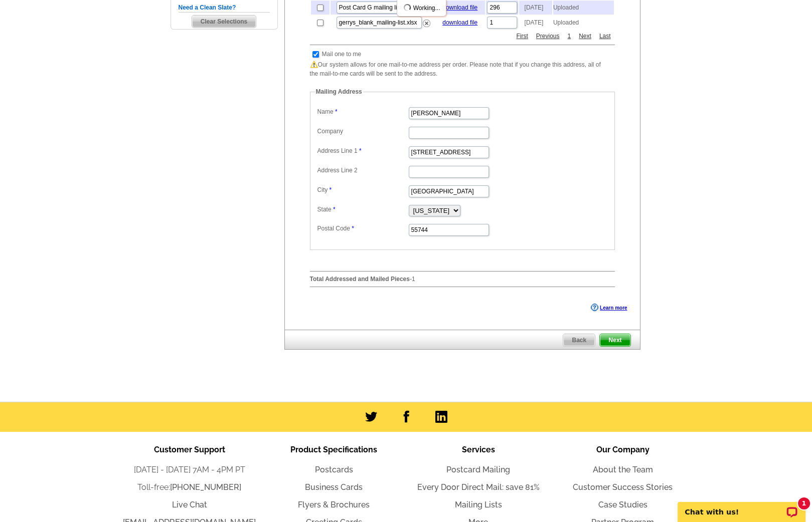 The image size is (812, 522). I want to click on li: Toll-free:, so click(189, 488).